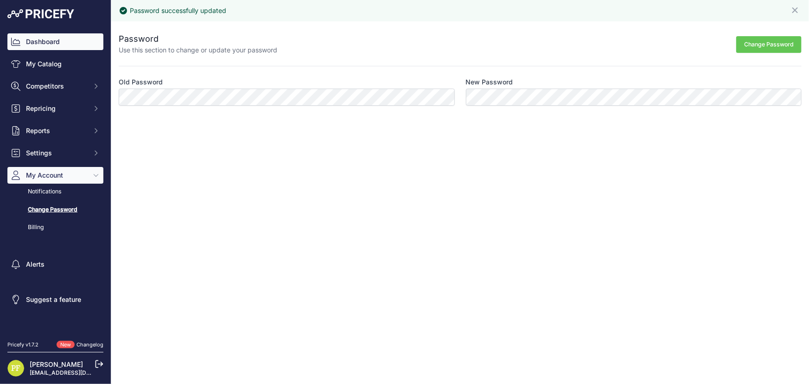 The width and height of the screenshot is (809, 384). Describe the element at coordinates (55, 86) in the screenshot. I see `button: Competitors` at that location.